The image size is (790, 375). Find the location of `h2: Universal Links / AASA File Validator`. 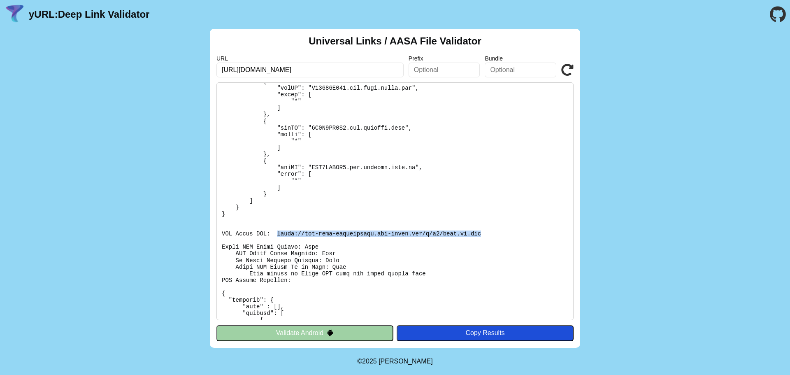

h2: Universal Links / AASA File Validator is located at coordinates (395, 41).